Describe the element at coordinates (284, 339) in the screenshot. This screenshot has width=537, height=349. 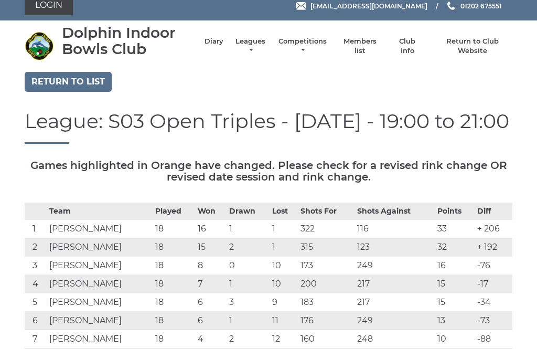
I see `td: 12` at that location.